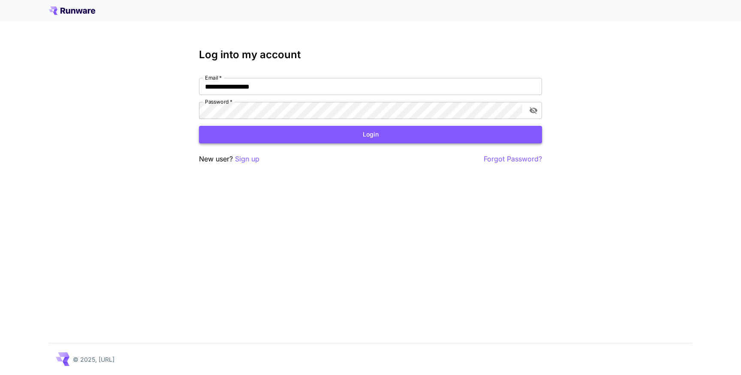 The width and height of the screenshot is (741, 375). I want to click on p: Forgot Password?, so click(513, 159).